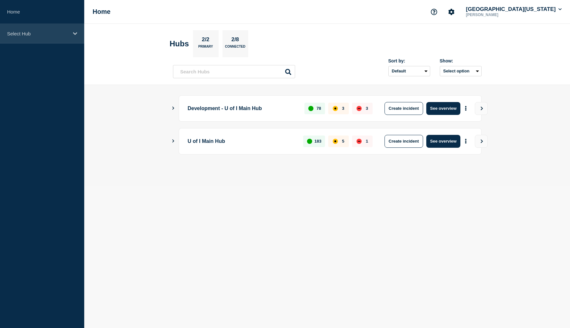  What do you see at coordinates (461, 61) in the screenshot?
I see `div: Show:` at bounding box center [461, 61].